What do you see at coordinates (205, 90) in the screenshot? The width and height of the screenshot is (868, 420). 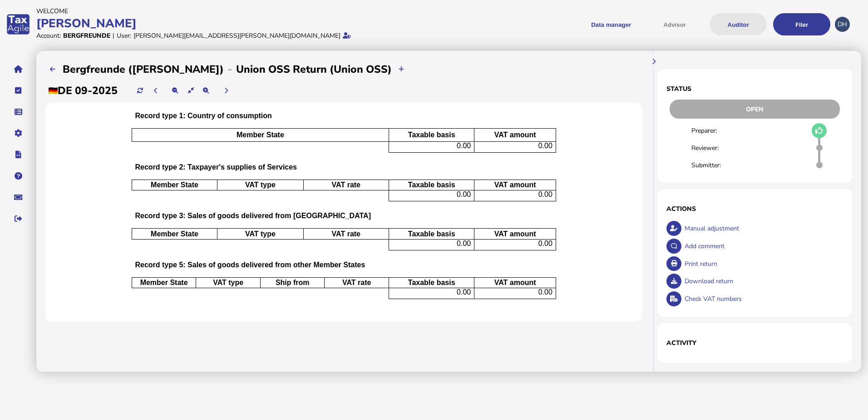 I see `button: Make the return view larger` at bounding box center [205, 90].